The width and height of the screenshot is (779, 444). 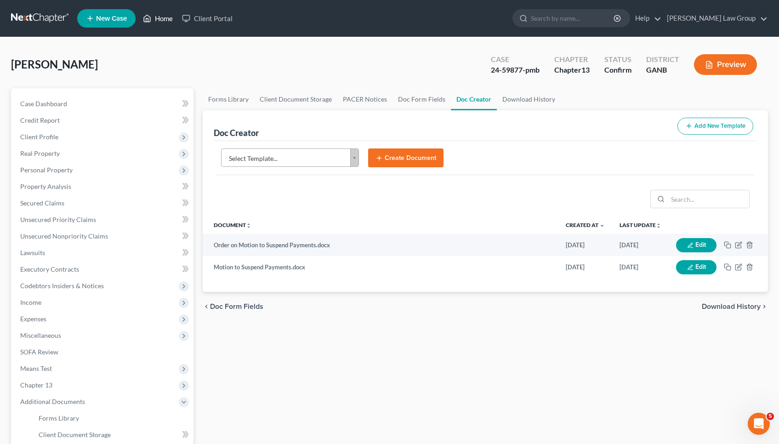 What do you see at coordinates (39, 137) in the screenshot?
I see `span: Client Profile` at bounding box center [39, 137].